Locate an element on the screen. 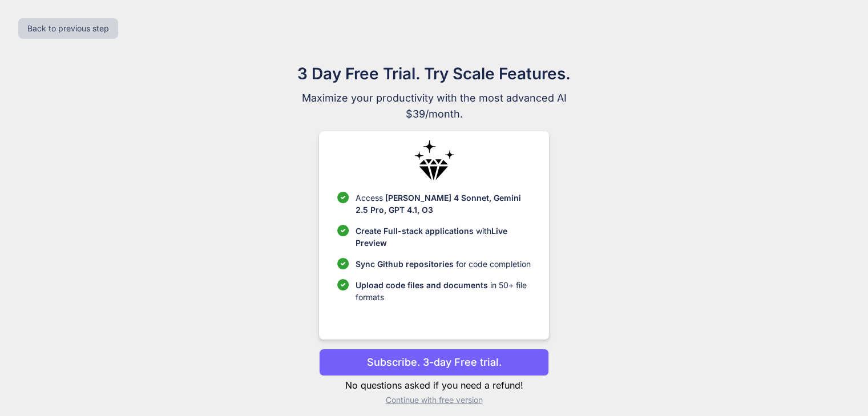 The height and width of the screenshot is (416, 868). button: Subscribe. 3-day Free trial. is located at coordinates (434, 363).